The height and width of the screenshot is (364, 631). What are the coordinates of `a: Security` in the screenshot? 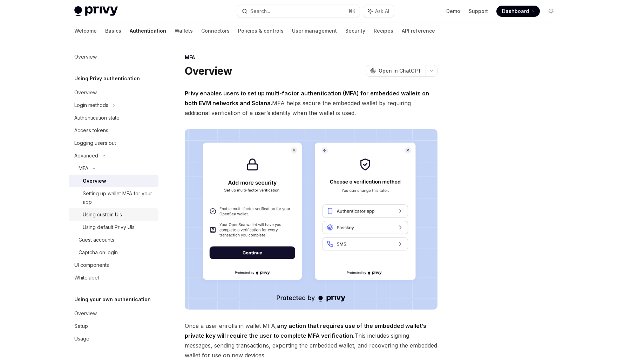 It's located at (355, 31).